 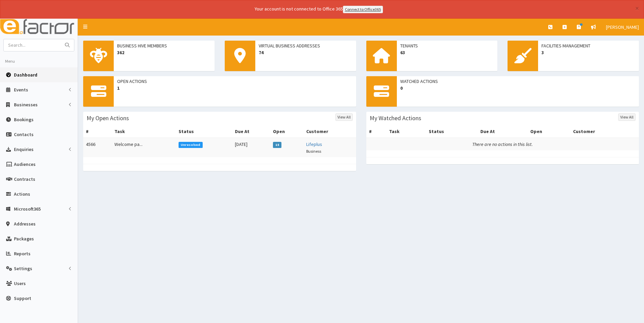 I want to click on span: Reports, so click(x=22, y=254).